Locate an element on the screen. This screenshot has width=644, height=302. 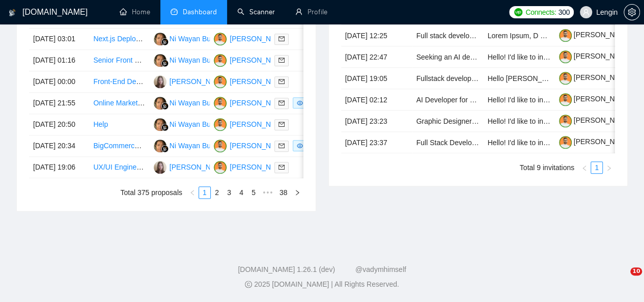
a: searchScanner is located at coordinates (256, 12).